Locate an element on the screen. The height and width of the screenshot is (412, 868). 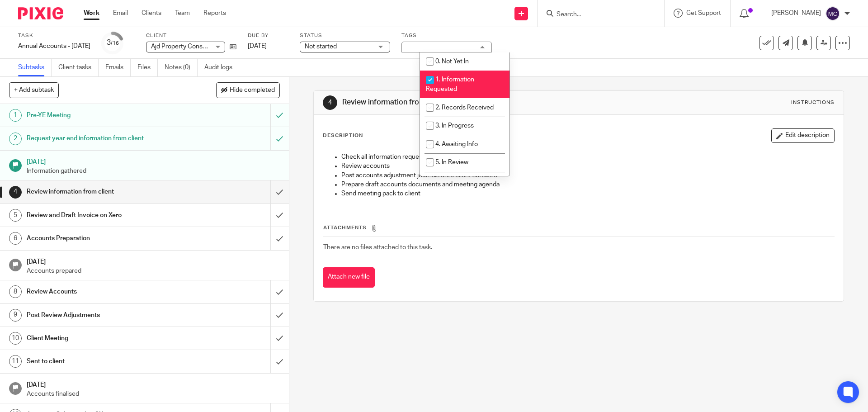
label: Tags is located at coordinates (447, 36).